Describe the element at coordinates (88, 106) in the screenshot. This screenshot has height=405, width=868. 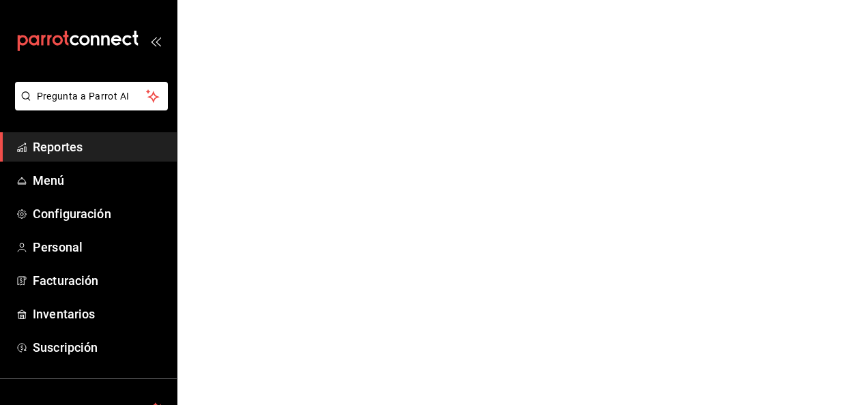
I see `a: Pregunta a Parrot AI` at that location.